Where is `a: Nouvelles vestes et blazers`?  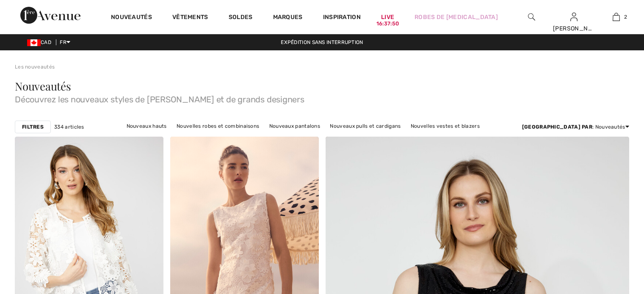
a: Nouvelles vestes et blazers is located at coordinates (445, 126).